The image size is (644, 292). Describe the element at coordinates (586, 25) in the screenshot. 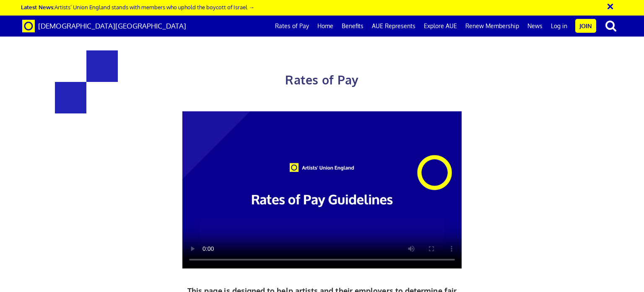

I see `a: Join` at that location.